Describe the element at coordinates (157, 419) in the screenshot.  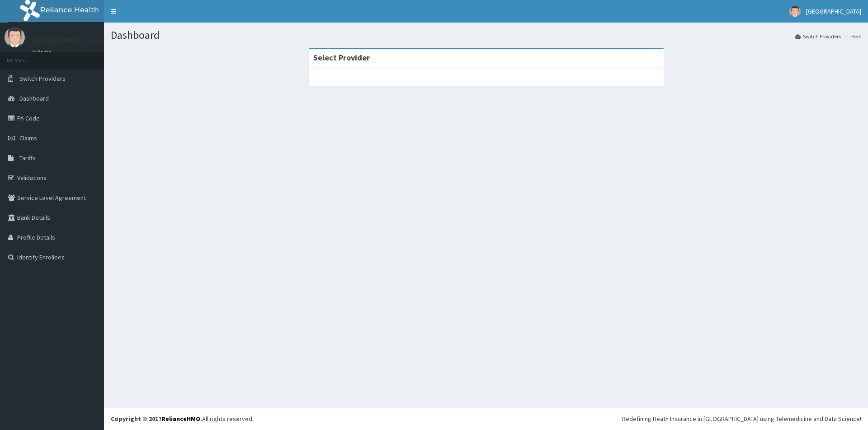
I see `strong: Copyright © 2017 .` at that location.